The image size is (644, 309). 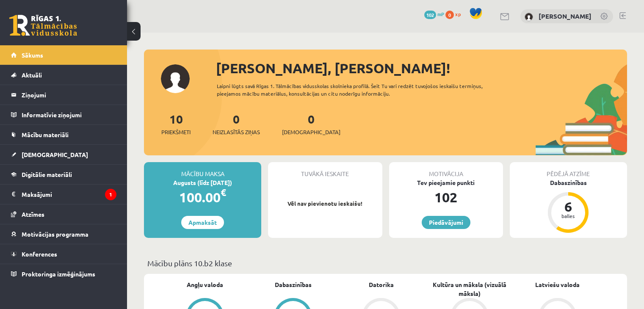 What do you see at coordinates (64, 95) in the screenshot?
I see `a: Ziņojumi` at bounding box center [64, 95].